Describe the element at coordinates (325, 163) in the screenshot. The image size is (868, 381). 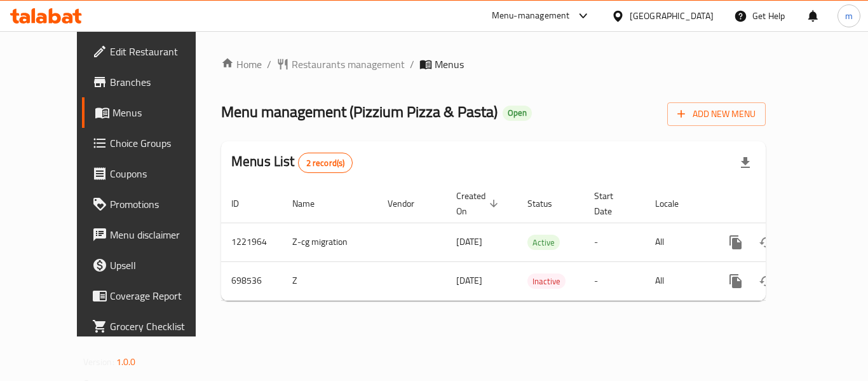
I see `div: Total records count` at that location.